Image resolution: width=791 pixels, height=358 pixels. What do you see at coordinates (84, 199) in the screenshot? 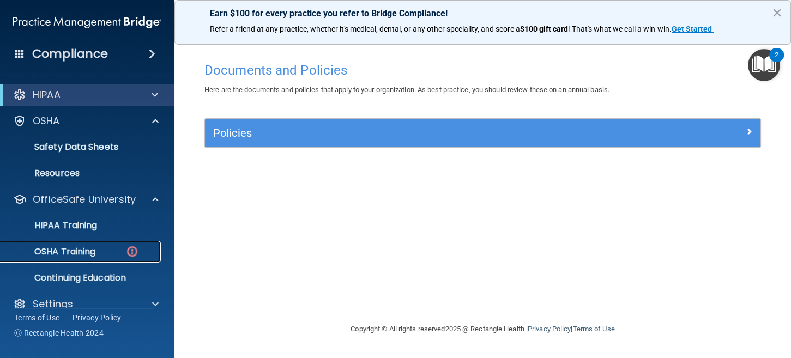
I see `p: OfficeSafe University` at bounding box center [84, 199].